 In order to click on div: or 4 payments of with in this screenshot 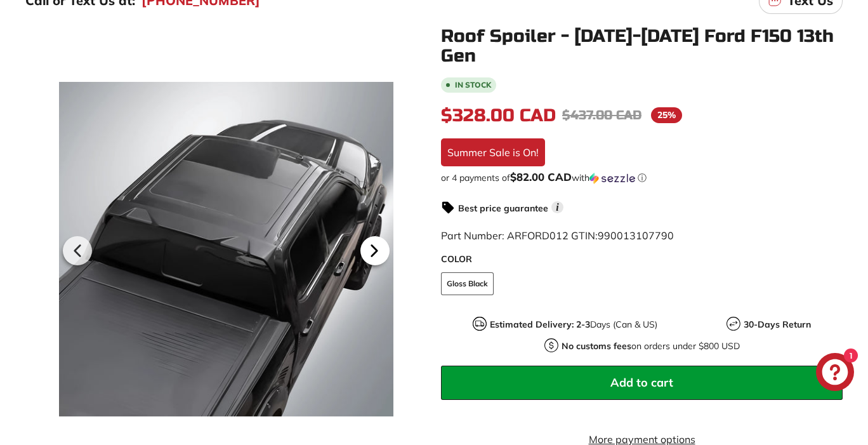, I will do `click(641, 178)`.